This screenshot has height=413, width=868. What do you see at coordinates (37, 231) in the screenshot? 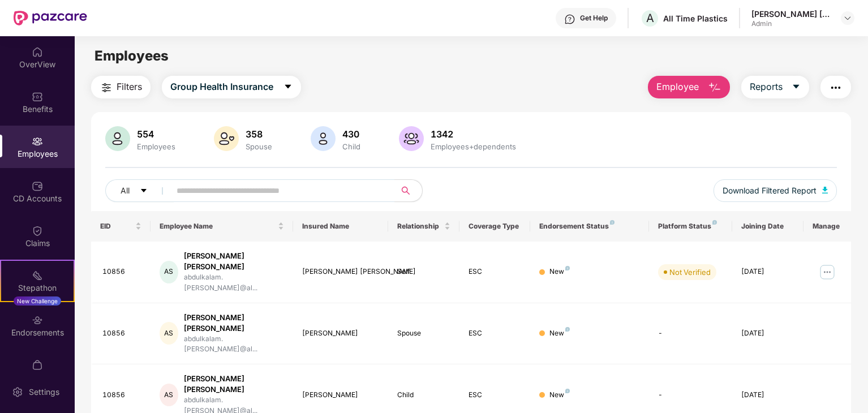
I see `img: svg+xml;base64,PHN2ZyBpZD0iQ2xhaW0iIHhtbG5zPSJodHRwOi8vd3d3LnczLm9yZy8yMDAwL3N2ZyIgd2lkdGg9IjIwIi...` at bounding box center [37, 231].